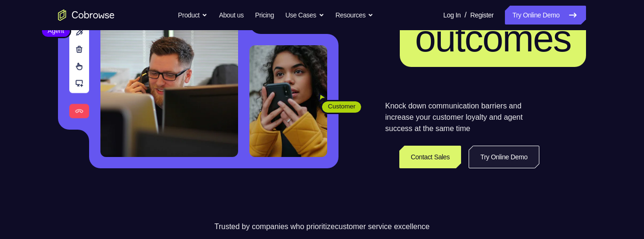 The height and width of the screenshot is (239, 644). What do you see at coordinates (304, 15) in the screenshot?
I see `button: Use Cases` at bounding box center [304, 15].